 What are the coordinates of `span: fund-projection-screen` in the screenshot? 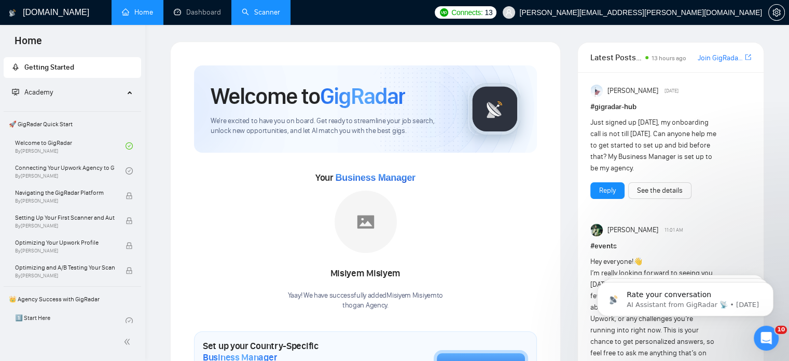 It's located at (16, 92).